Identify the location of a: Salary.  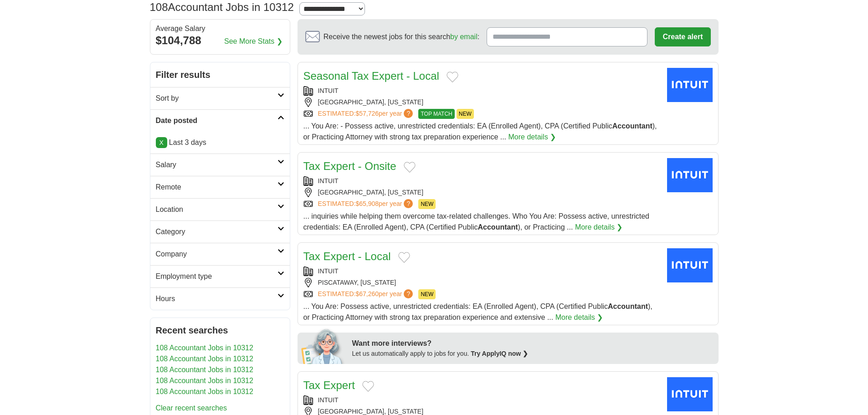
(220, 164).